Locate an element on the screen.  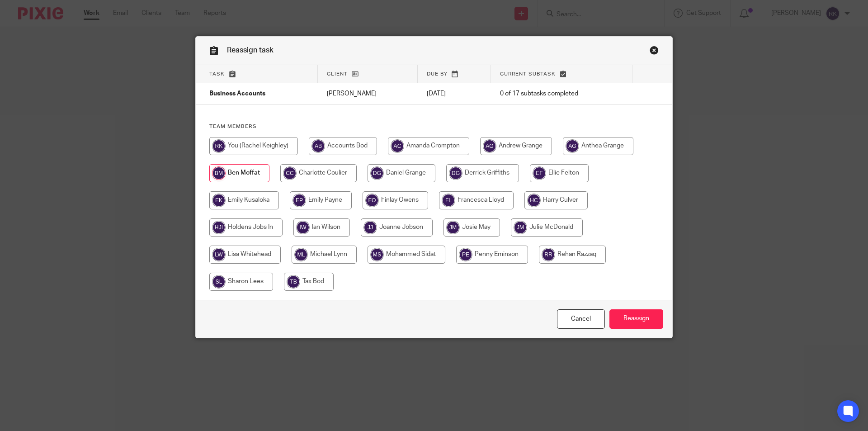
input: Reassign is located at coordinates (636, 319).